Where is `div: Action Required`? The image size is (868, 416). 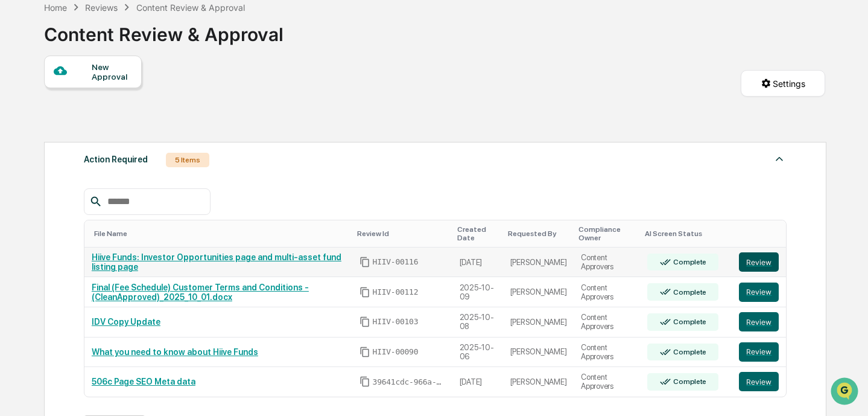 div: Action Required is located at coordinates (116, 159).